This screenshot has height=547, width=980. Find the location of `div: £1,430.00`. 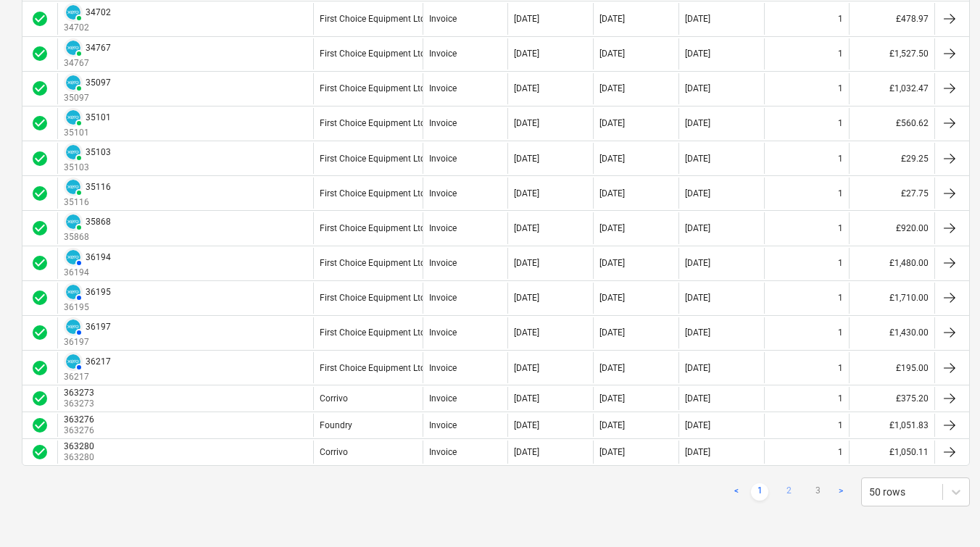

div: £1,430.00 is located at coordinates (891, 332).